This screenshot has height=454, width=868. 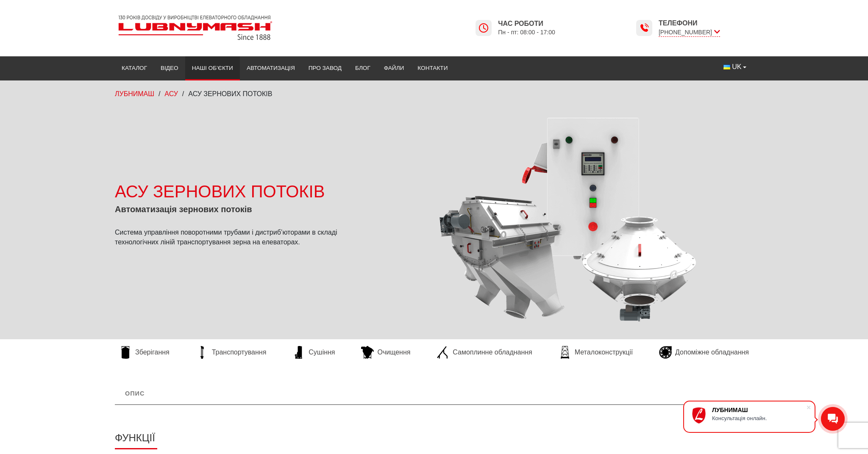 I want to click on span: Пн - пт: 08:00 - 17:00, so click(x=527, y=32).